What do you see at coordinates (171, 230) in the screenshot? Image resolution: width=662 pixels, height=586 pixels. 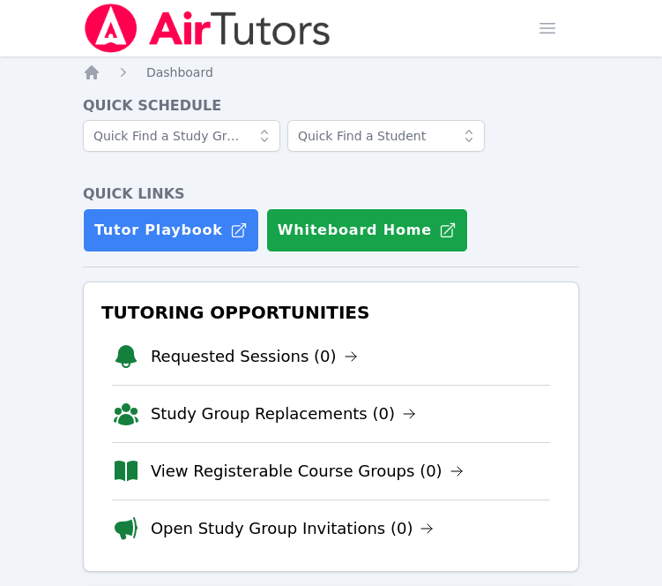 I see `a: Tutor Playbook` at bounding box center [171, 230].